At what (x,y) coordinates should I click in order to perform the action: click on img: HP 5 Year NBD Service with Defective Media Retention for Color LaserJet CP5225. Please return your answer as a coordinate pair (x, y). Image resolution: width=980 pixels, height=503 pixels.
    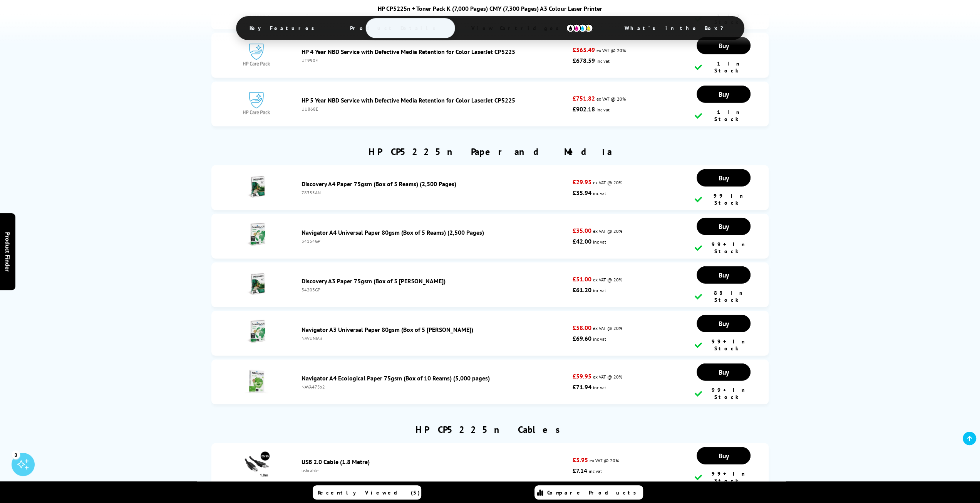
    Looking at the image, I should click on (257, 103).